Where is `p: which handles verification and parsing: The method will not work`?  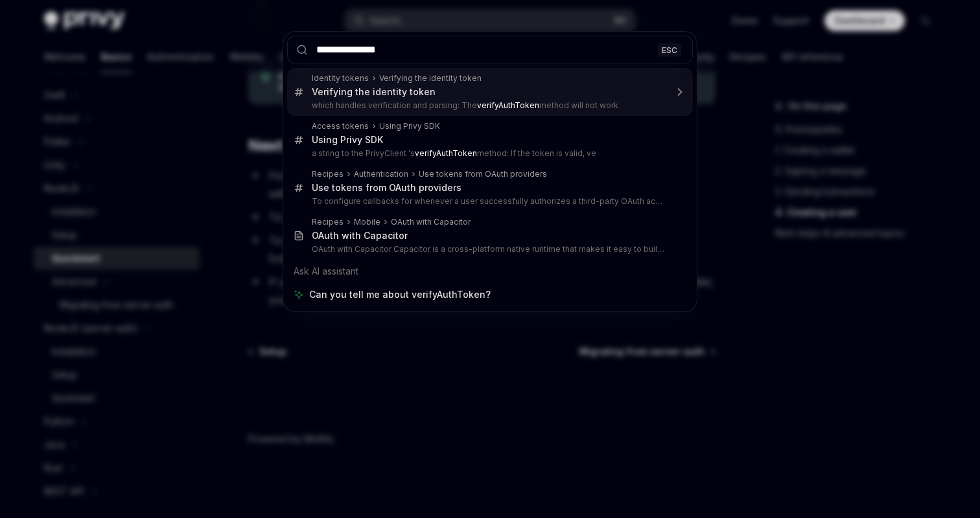
p: which handles verification and parsing: The method will not work is located at coordinates (489, 105).